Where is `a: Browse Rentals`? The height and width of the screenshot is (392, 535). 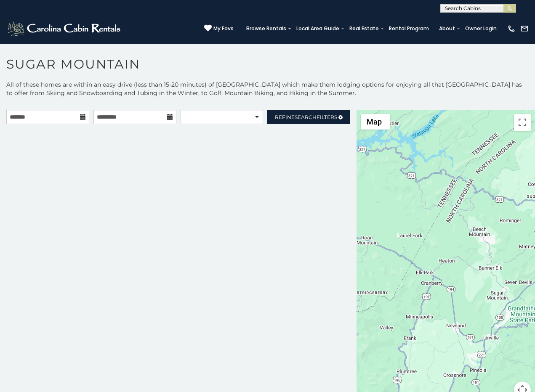 a: Browse Rentals is located at coordinates (266, 29).